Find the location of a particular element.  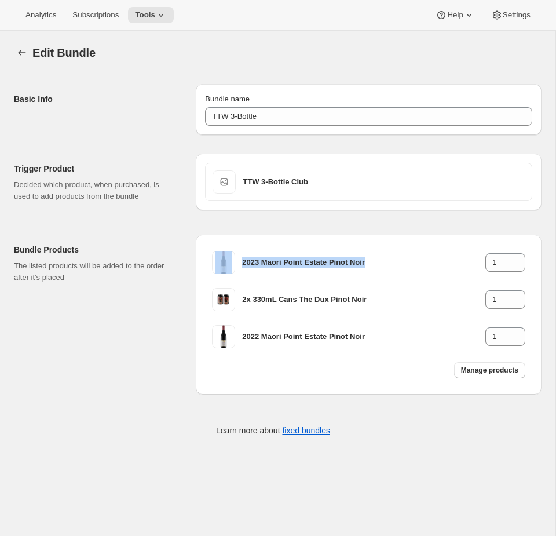

span: Bundle name is located at coordinates (227, 99).